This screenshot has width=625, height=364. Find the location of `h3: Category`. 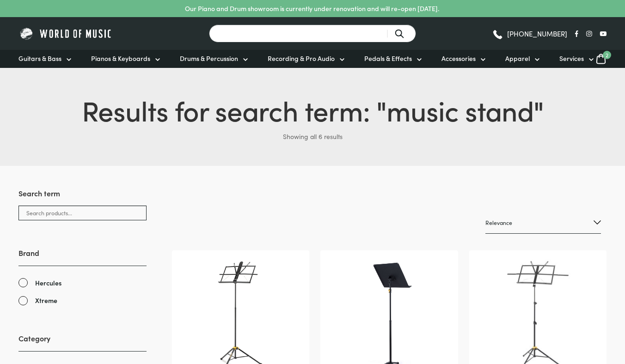

h3: Category is located at coordinates (82, 342).